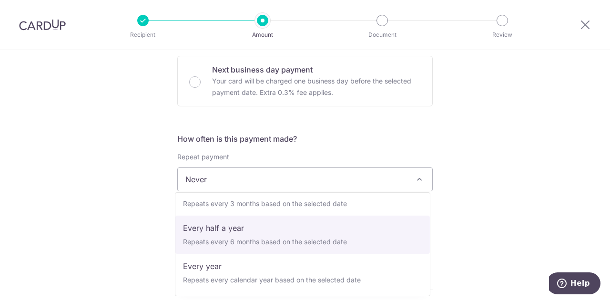  Describe the element at coordinates (203, 157) in the screenshot. I see `label: Repeat payment` at that location.